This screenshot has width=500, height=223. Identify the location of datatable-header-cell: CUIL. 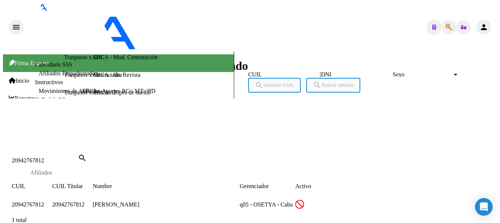
(32, 187).